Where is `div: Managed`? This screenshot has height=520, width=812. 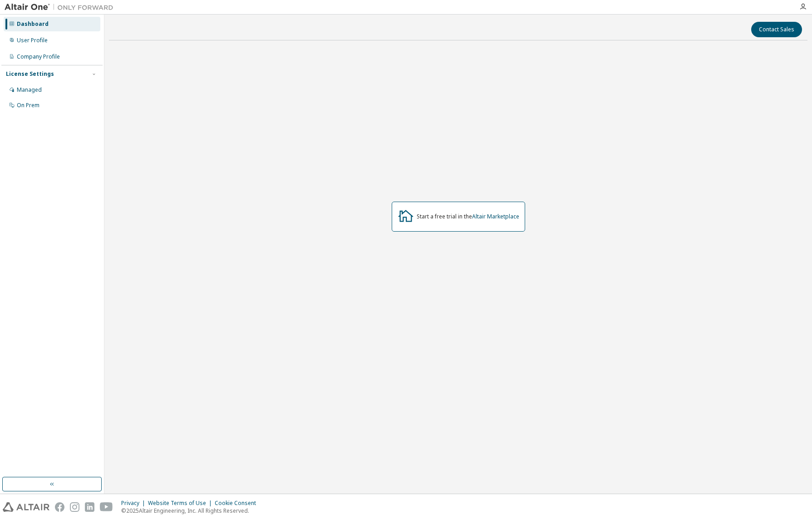 div: Managed is located at coordinates (29, 90).